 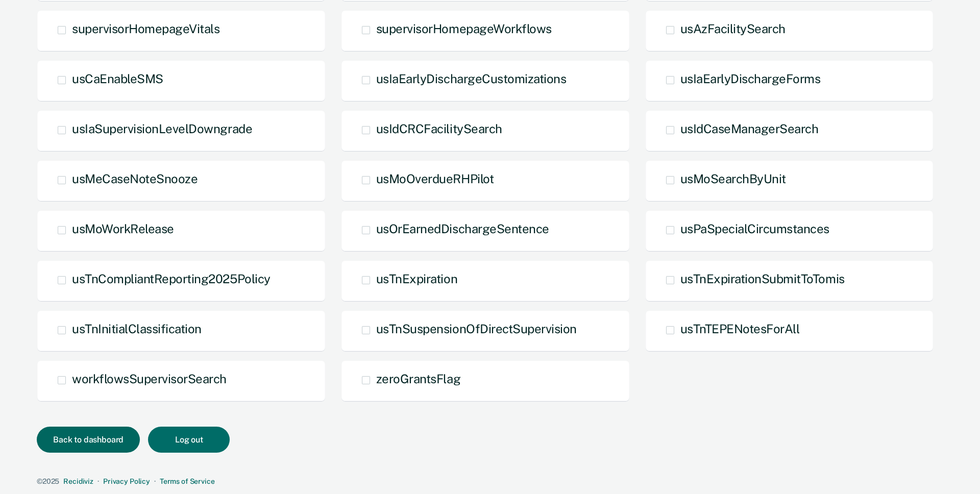 I want to click on button: Log out, so click(x=189, y=440).